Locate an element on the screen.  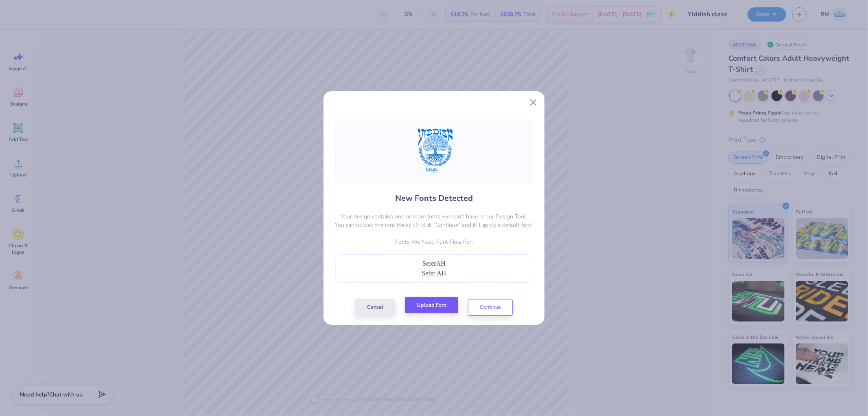
button: Continue is located at coordinates (490, 307).